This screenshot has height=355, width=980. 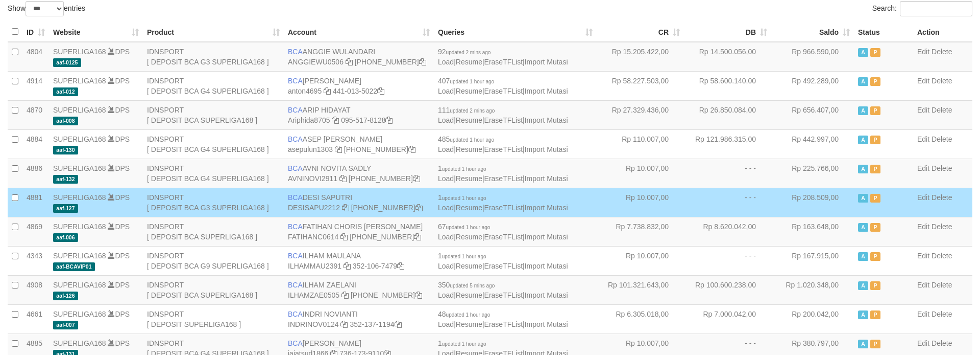 I want to click on span: aaf-007, so click(x=66, y=325).